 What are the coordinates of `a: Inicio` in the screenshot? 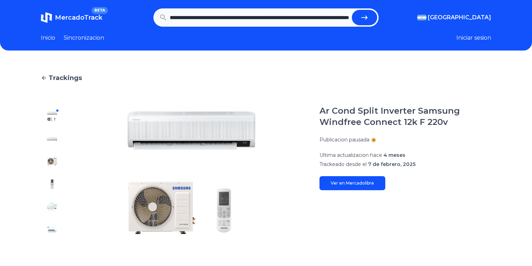 It's located at (48, 38).